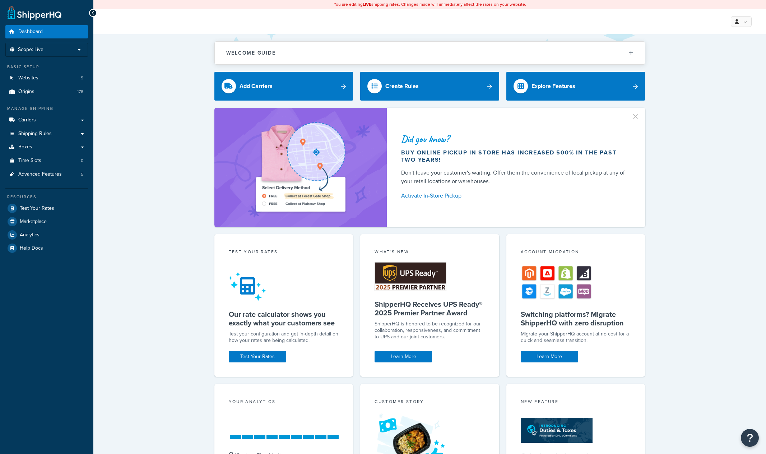 This screenshot has height=454, width=766. I want to click on div: Add Carriers, so click(256, 86).